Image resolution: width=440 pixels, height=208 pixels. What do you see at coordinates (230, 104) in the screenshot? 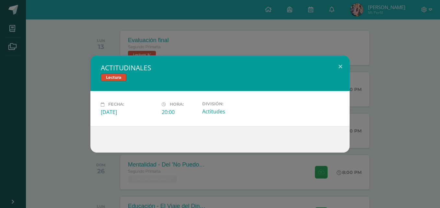
I see `label: División:` at bounding box center [230, 104].